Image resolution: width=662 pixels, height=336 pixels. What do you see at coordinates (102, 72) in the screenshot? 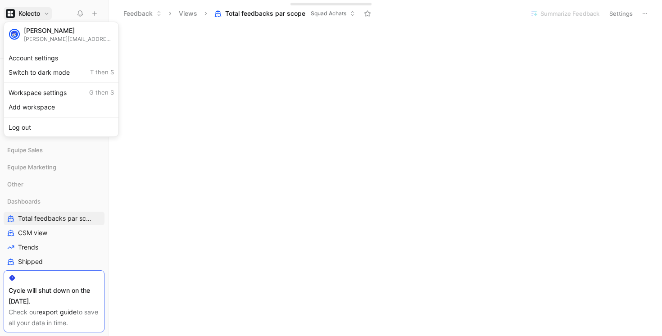
I see `span: T then S` at bounding box center [102, 72].